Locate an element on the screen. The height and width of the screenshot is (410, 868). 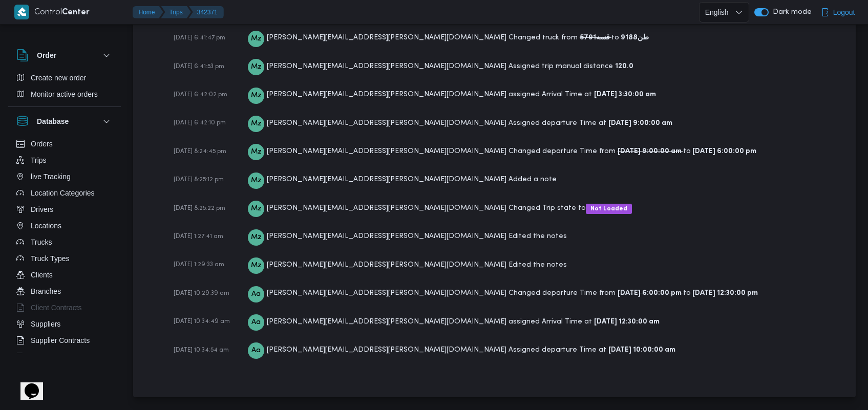
b: 120.0 is located at coordinates (624, 66).